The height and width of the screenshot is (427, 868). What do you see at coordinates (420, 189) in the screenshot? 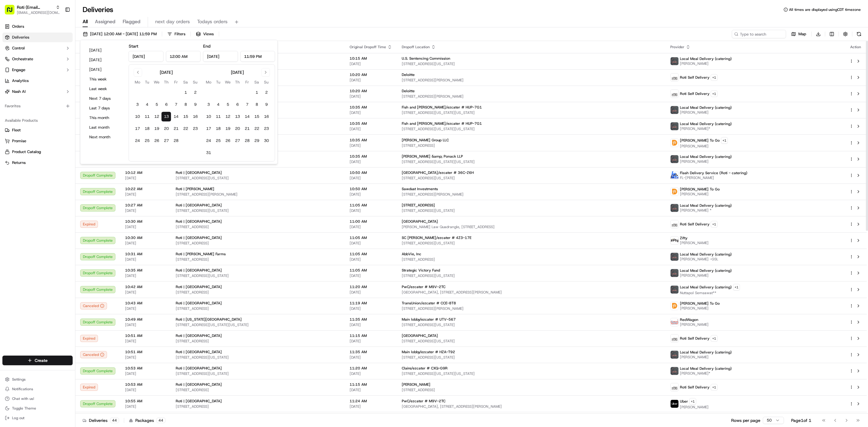
I see `span: Sawdust Investments` at bounding box center [420, 189].